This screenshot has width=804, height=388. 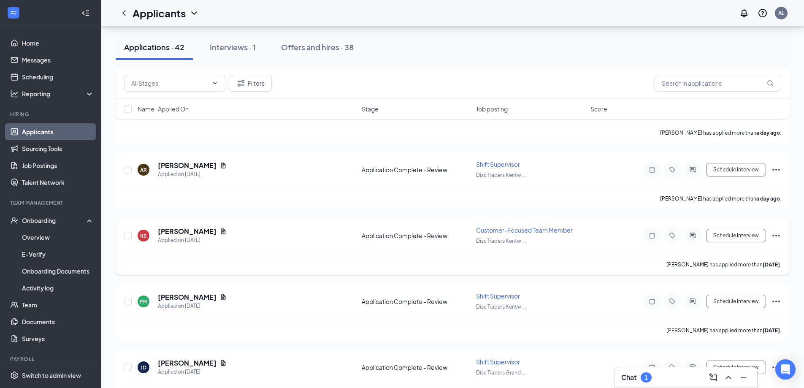 What do you see at coordinates (58, 254) in the screenshot?
I see `a: E-Verify` at bounding box center [58, 254].